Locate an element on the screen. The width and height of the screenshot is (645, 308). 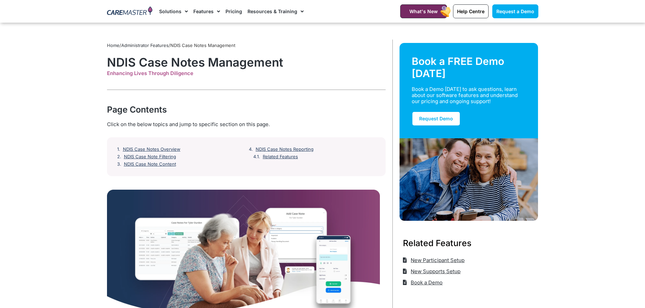
a: NDIS Case Notes Overview is located at coordinates (152, 150).